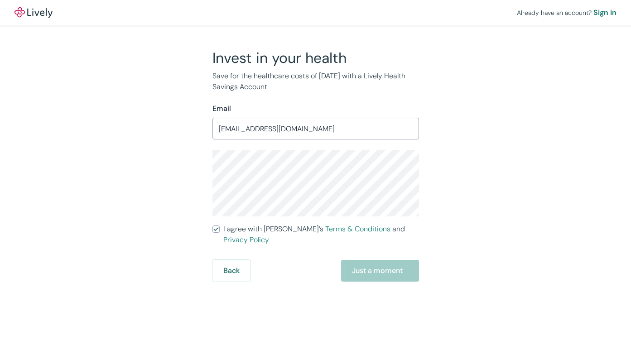  What do you see at coordinates (34, 13) in the screenshot?
I see `img: Lively` at bounding box center [34, 13].